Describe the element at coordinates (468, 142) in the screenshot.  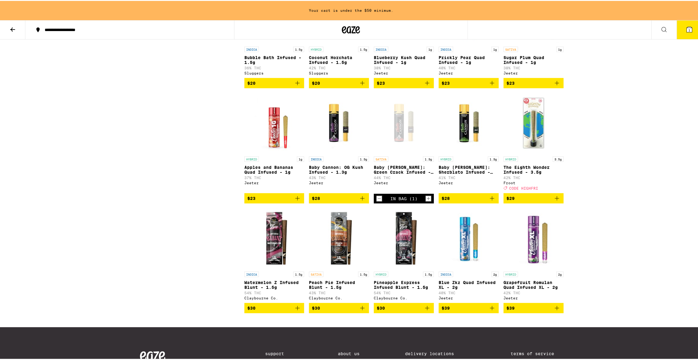
I see `a: Open page for Baby Cannon: Sherblato Infused - 1.3g from Jeeter` at that location.